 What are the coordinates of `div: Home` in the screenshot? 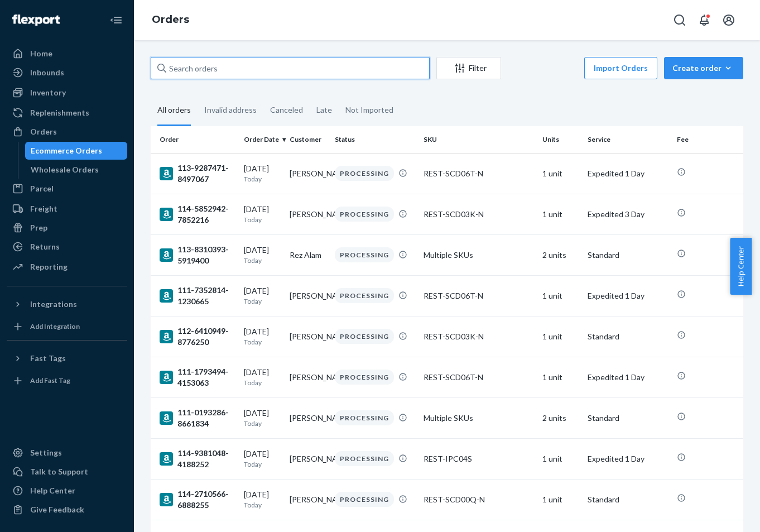 It's located at (42, 53).